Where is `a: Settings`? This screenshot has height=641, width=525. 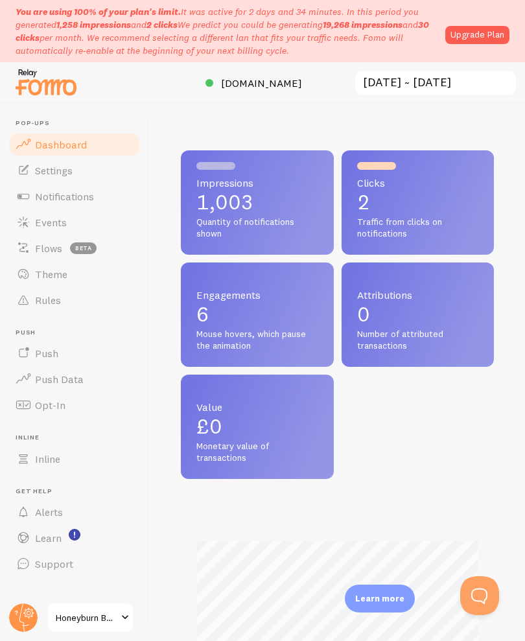
a: Settings is located at coordinates (75, 171).